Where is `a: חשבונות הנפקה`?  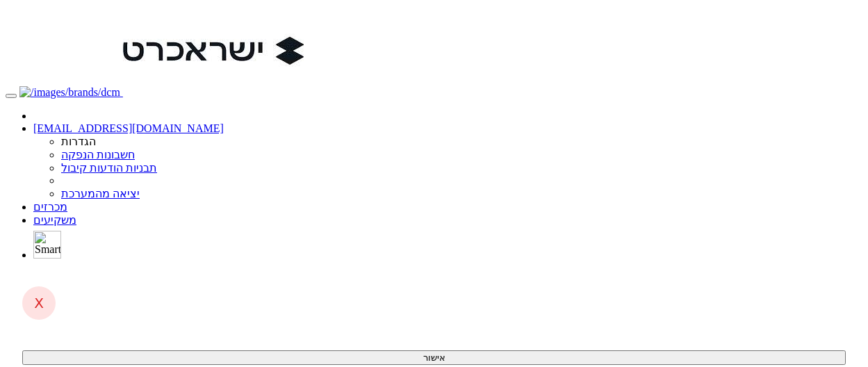 a: חשבונות הנפקה is located at coordinates (98, 155).